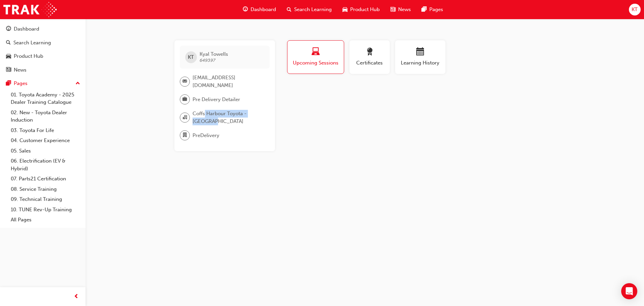 This screenshot has height=306, width=644. I want to click on span: Search Learning, so click(313, 9).